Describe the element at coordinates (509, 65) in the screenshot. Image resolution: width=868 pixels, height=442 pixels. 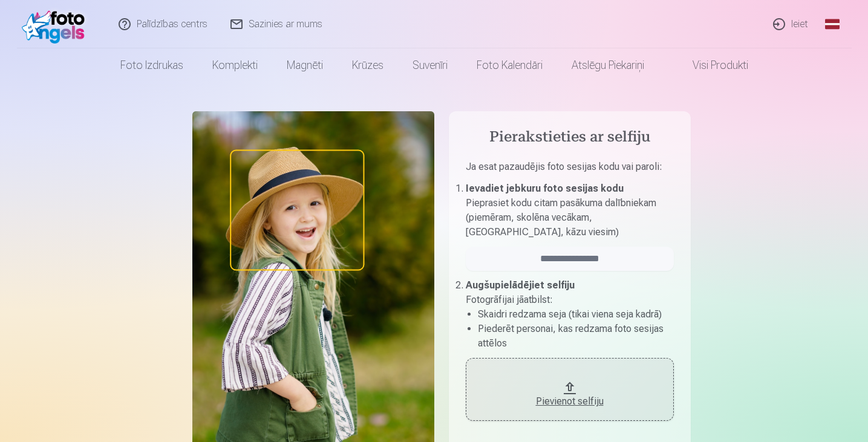
I see `a: Foto kalendāri` at that location.